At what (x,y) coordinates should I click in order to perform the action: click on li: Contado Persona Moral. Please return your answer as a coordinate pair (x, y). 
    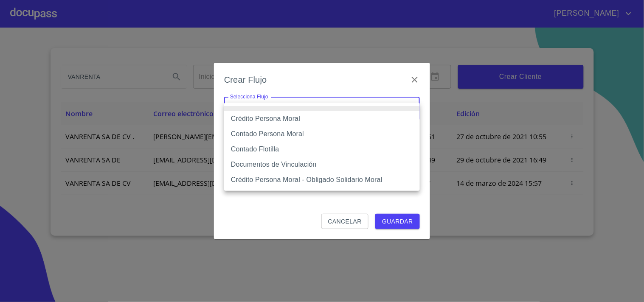
    Looking at the image, I should click on (322, 134).